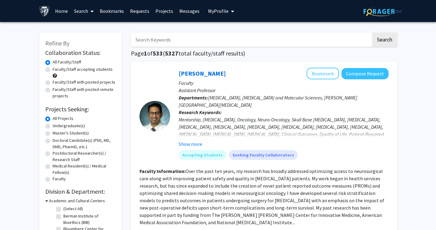 This screenshot has height=230, width=436. I want to click on h2: Division & Department:, so click(80, 192).